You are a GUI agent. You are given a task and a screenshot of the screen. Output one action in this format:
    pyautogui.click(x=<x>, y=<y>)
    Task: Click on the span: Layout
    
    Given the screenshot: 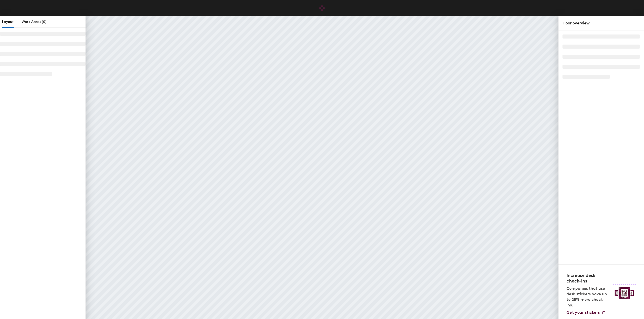 What is the action you would take?
    pyautogui.click(x=8, y=22)
    